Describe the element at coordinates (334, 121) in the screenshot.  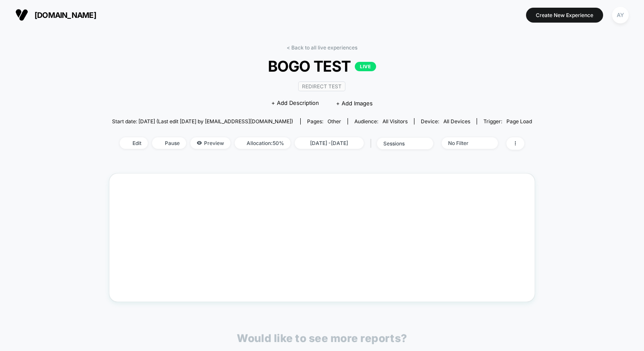
I see `span: other` at that location.